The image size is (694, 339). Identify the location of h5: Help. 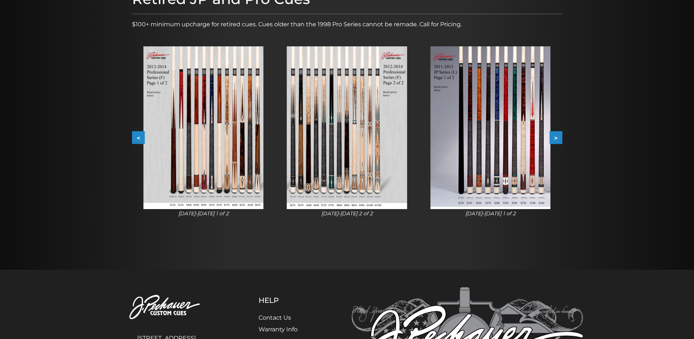
(287, 300).